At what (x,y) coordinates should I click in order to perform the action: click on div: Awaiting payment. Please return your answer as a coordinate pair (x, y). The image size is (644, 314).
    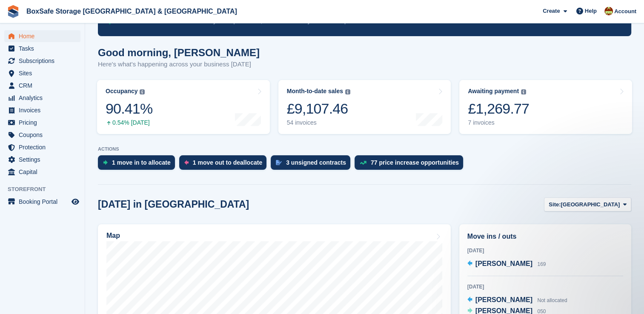
    Looking at the image, I should click on (493, 91).